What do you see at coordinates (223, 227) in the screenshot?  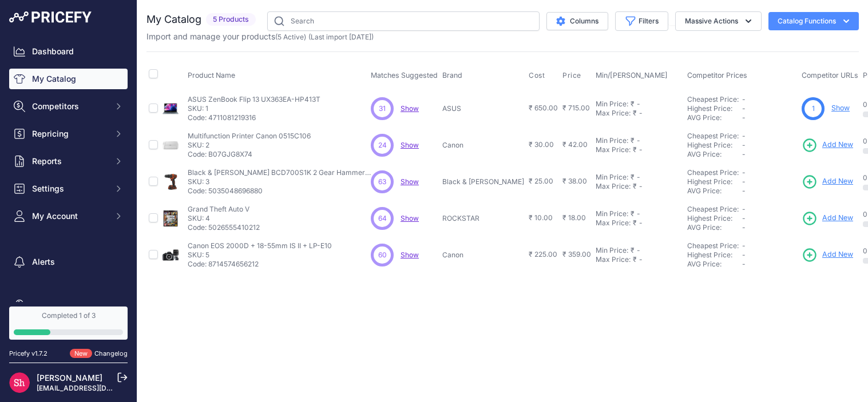 I see `p: Code: 5026555410212` at bounding box center [223, 227].